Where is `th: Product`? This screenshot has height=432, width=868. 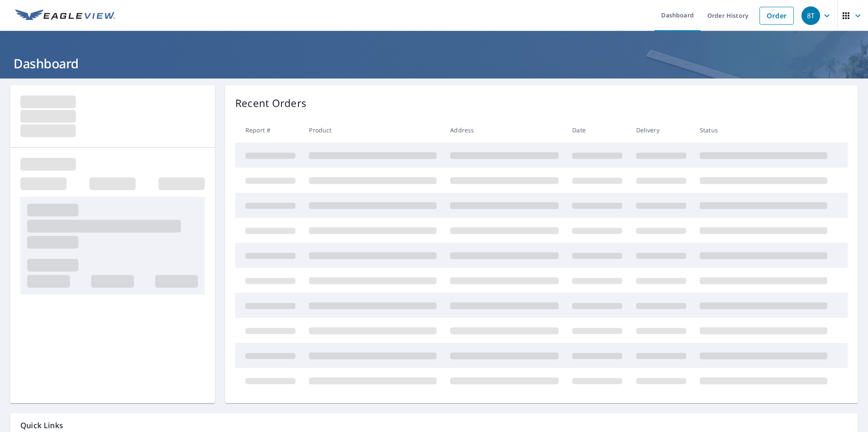 th: Product is located at coordinates (372, 129).